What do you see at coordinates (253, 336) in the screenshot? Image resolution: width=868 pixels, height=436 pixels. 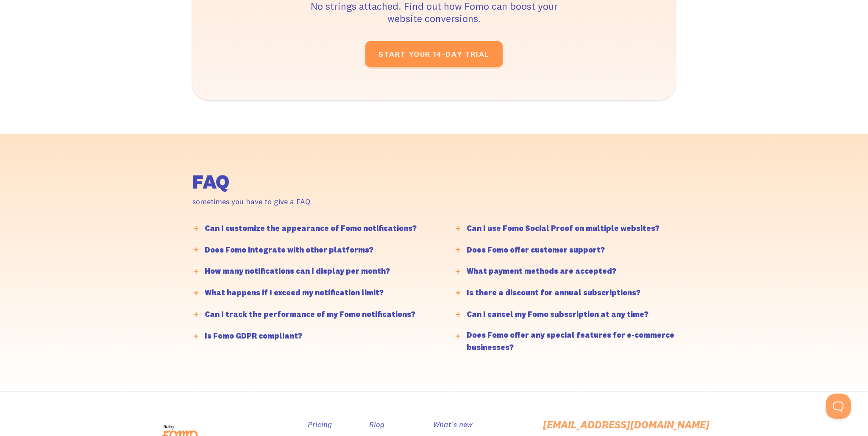 I see `div: Is Fomo GDPR compliant?` at bounding box center [253, 336].